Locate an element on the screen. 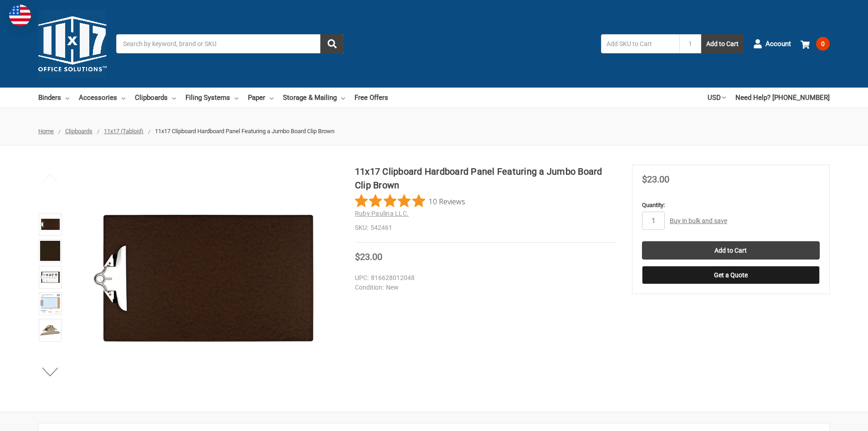 The image size is (868, 431). dt: SKU: is located at coordinates (361, 228).